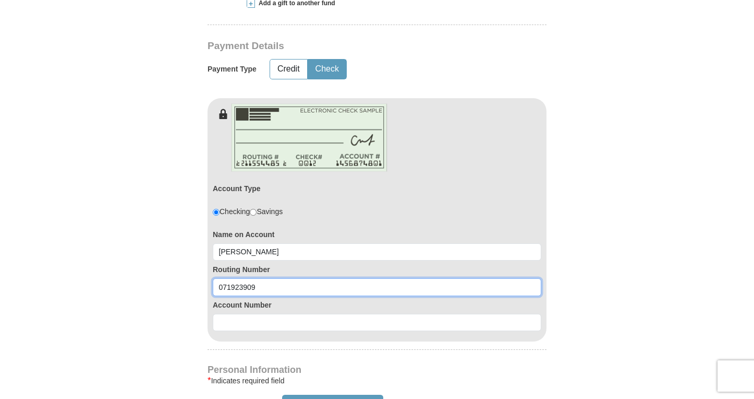  What do you see at coordinates (327, 69) in the screenshot?
I see `button: Check` at bounding box center [327, 69].